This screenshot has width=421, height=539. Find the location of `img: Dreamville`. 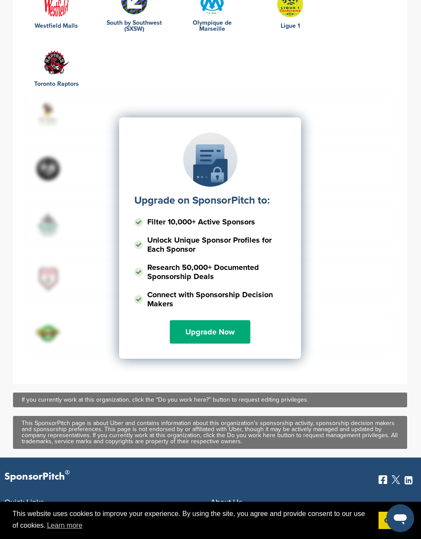

img: Dreamville is located at coordinates (48, 334).